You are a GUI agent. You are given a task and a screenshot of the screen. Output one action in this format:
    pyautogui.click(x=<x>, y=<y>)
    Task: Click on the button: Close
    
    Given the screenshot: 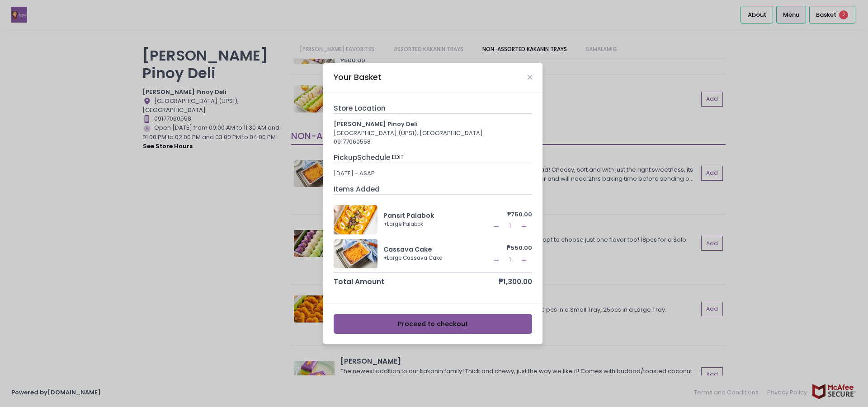 What is the action you would take?
    pyautogui.click(x=530, y=77)
    